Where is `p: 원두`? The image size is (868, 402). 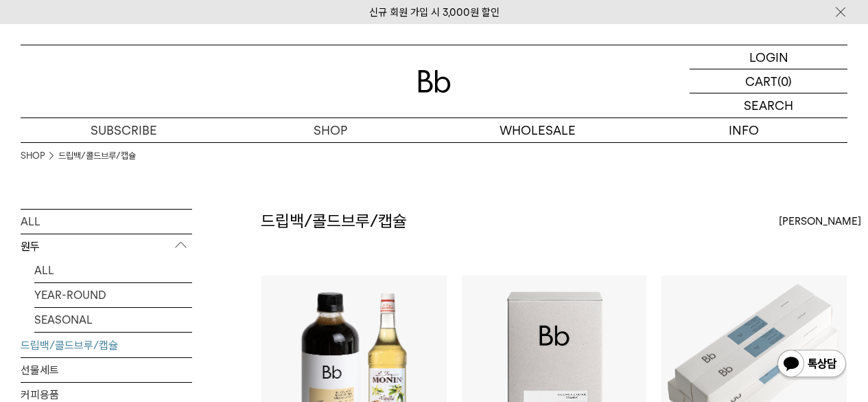
p: 원두 is located at coordinates (106, 247).